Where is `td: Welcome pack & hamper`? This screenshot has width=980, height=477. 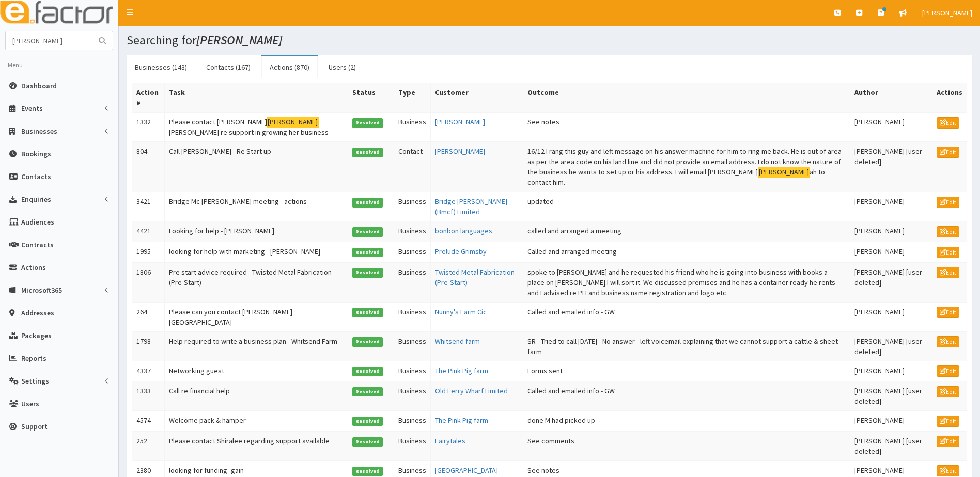
td: Welcome pack & hamper is located at coordinates (256, 421).